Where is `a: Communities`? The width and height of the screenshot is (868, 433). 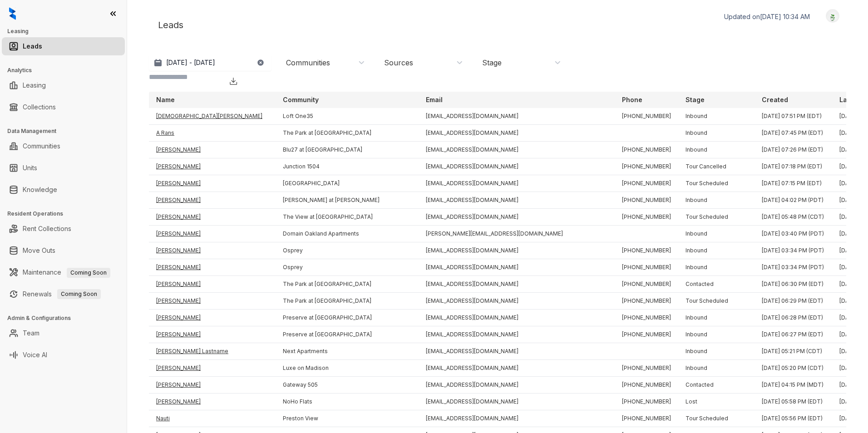
a: Communities is located at coordinates (41, 146).